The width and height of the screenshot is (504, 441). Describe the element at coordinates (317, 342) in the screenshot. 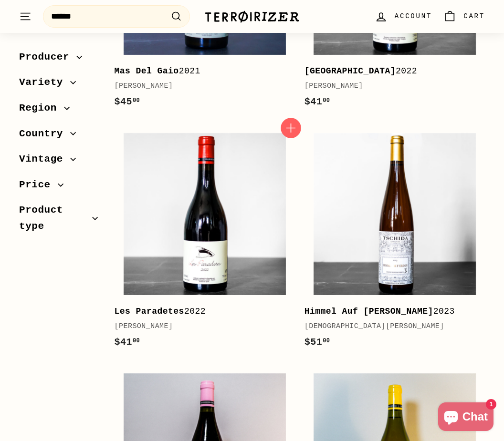

I see `span: $51` at that location.